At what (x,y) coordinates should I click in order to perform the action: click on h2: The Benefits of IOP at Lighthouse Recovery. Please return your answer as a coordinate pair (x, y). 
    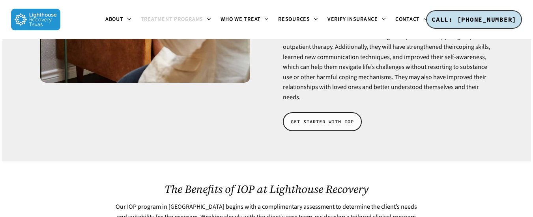
    Looking at the image, I should click on (266, 189).